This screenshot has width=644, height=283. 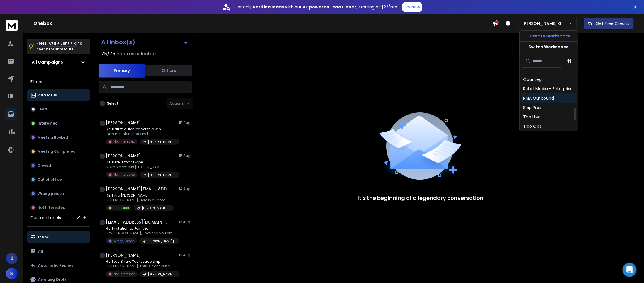 What do you see at coordinates (412, 7) in the screenshot?
I see `p: Try Now` at bounding box center [412, 7].